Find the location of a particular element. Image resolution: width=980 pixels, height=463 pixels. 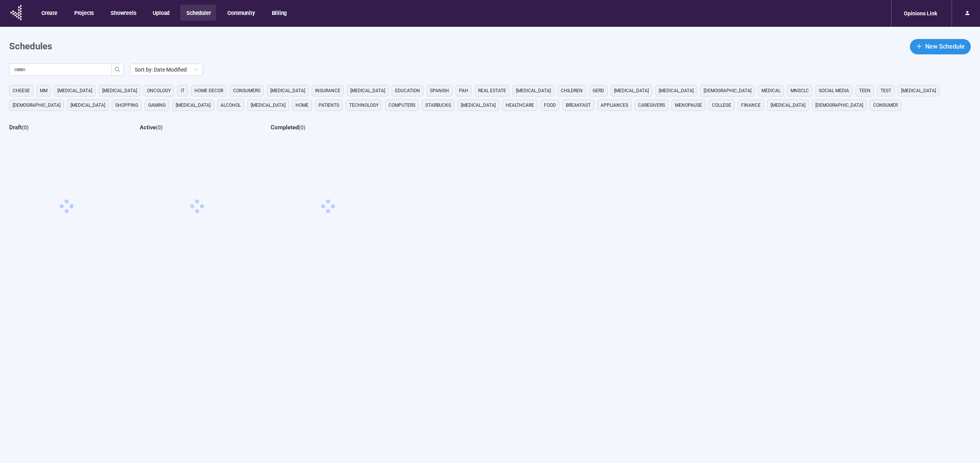

span: search is located at coordinates (118, 70).